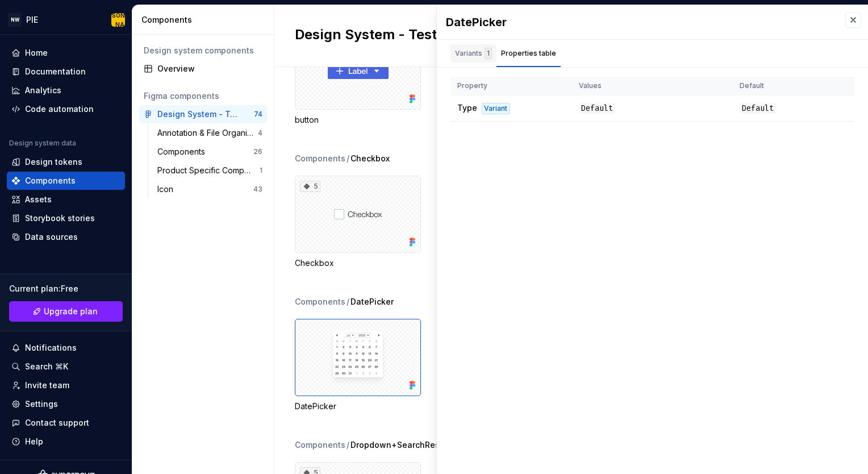 Image resolution: width=868 pixels, height=474 pixels. Describe the element at coordinates (210, 152) in the screenshot. I see `a: Components26` at that location.